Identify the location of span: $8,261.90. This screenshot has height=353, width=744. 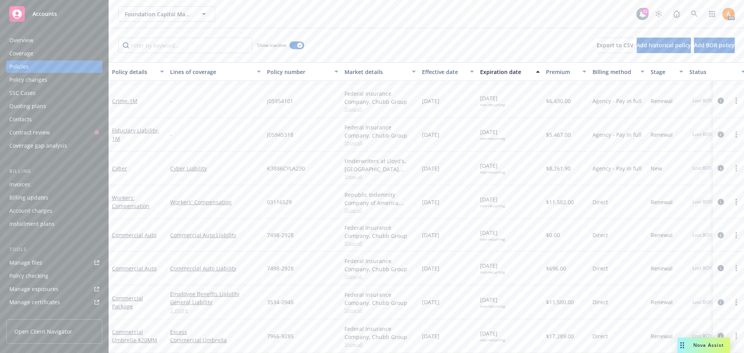
(558, 168).